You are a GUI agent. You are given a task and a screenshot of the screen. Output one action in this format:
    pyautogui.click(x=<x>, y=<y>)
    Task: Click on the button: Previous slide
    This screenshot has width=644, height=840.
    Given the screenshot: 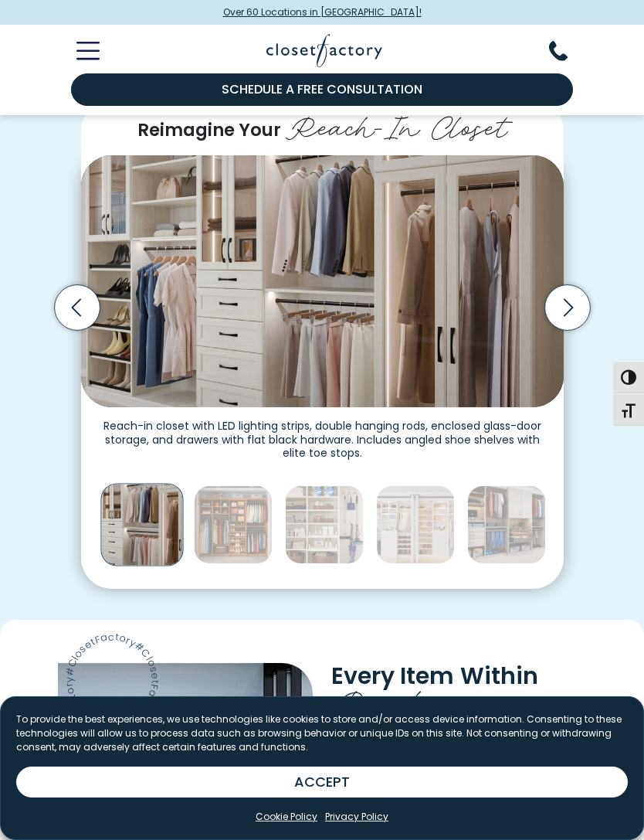 What is the action you would take?
    pyautogui.click(x=77, y=307)
    